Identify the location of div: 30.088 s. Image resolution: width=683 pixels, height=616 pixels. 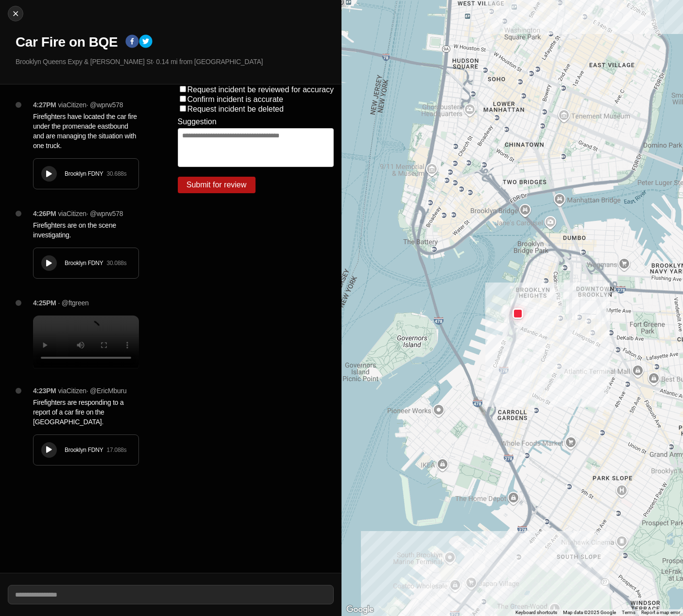
(117, 263).